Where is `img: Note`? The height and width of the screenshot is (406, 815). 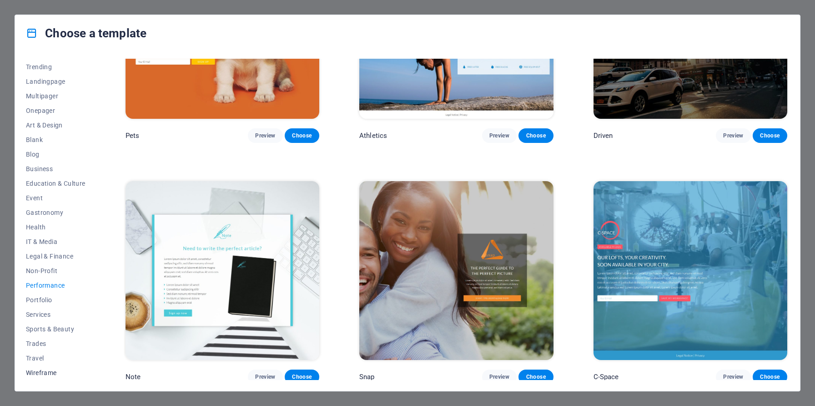 img: Note is located at coordinates (222, 270).